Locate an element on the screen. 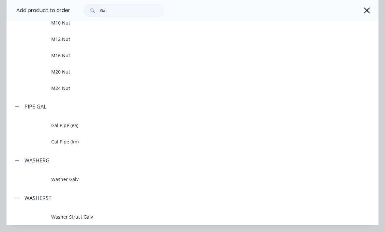 This screenshot has width=385, height=232. span: M16 Nut is located at coordinates (182, 55).